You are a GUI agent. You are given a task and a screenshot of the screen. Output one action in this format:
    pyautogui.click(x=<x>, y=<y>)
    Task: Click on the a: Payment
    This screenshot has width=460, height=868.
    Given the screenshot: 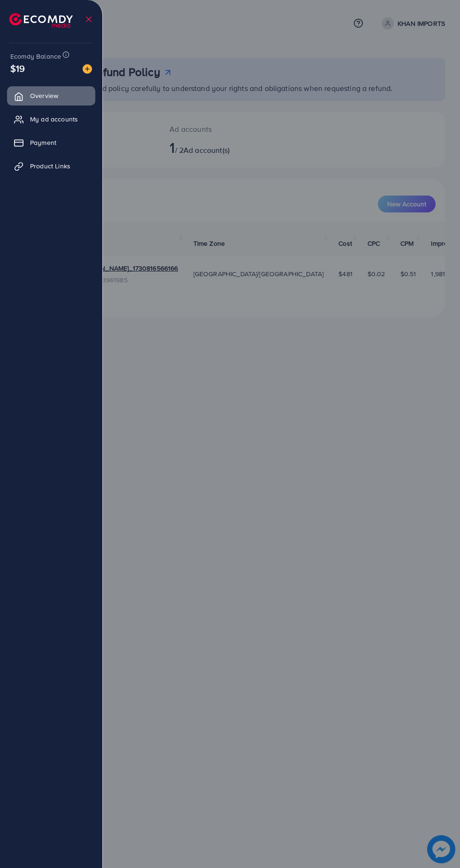 What is the action you would take?
    pyautogui.click(x=51, y=142)
    